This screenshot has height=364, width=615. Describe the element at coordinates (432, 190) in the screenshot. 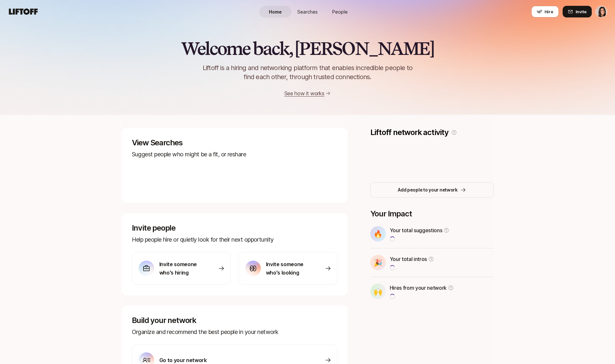

I see `button: Add people to your network` at that location.